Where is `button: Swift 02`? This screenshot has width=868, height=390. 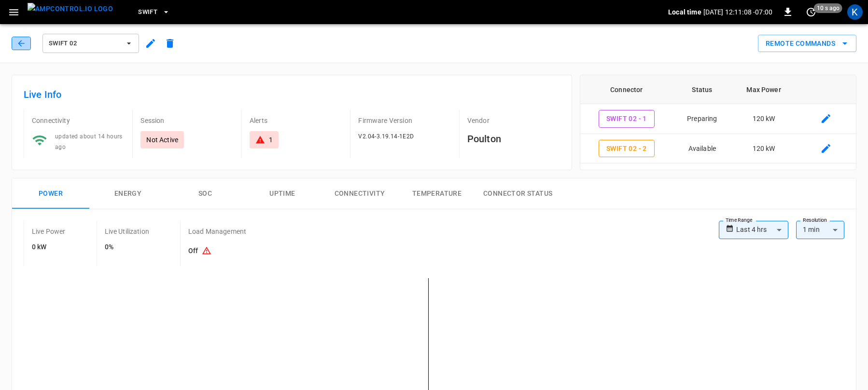
button: Swift 02 is located at coordinates (91, 44).